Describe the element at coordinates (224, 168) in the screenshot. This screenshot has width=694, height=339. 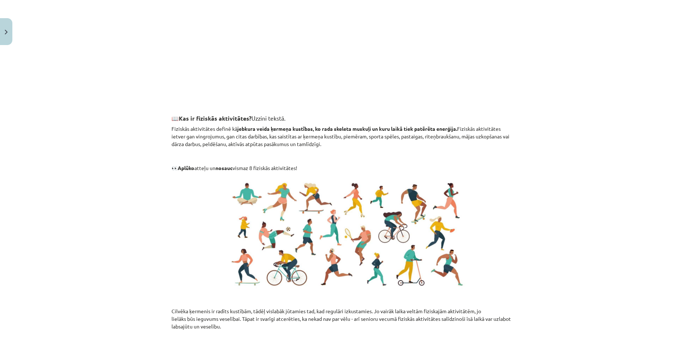
I see `strong: nosauc` at that location.